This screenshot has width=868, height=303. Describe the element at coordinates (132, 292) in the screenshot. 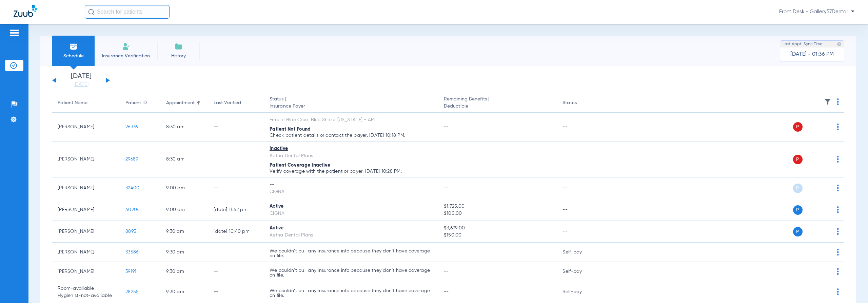

I see `span: 28255` at that location.